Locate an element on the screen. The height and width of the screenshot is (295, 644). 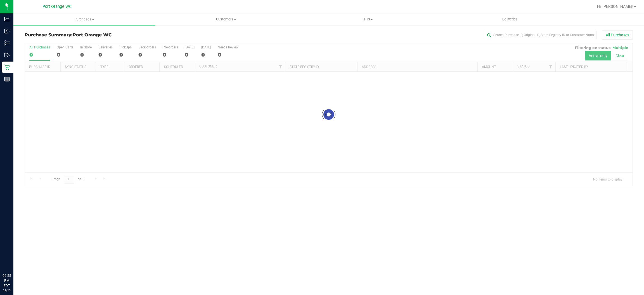
inline-svg: Retail is located at coordinates (7, 67).